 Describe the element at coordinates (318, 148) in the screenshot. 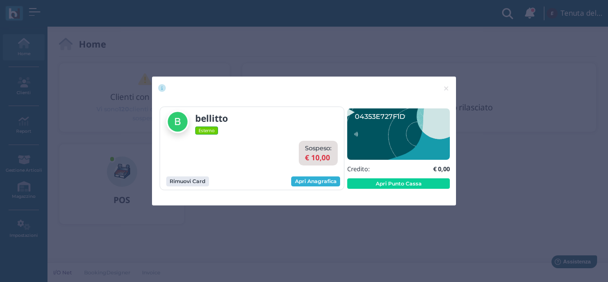

I see `label: Sospeso:` at that location.